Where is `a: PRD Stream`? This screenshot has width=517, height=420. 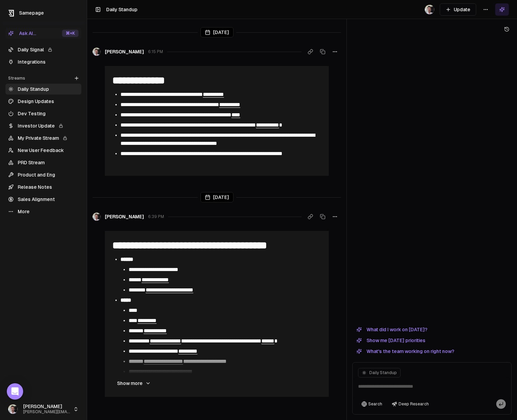 a: PRD Stream is located at coordinates (43, 162).